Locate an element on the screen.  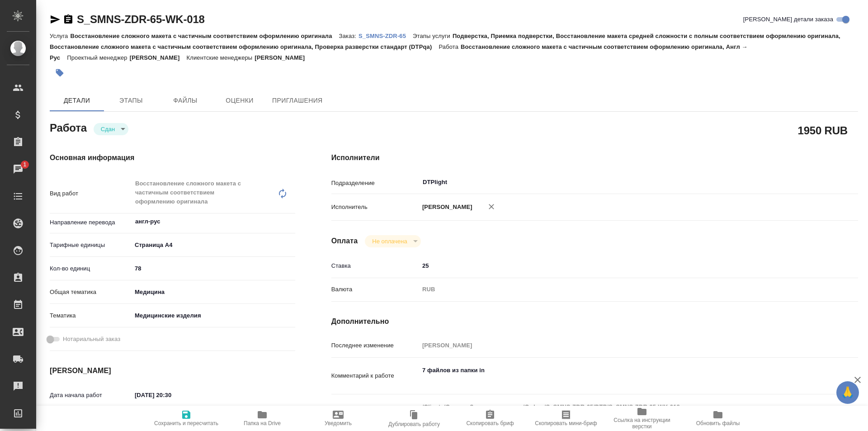
span: Приглашения is located at coordinates (297, 100).